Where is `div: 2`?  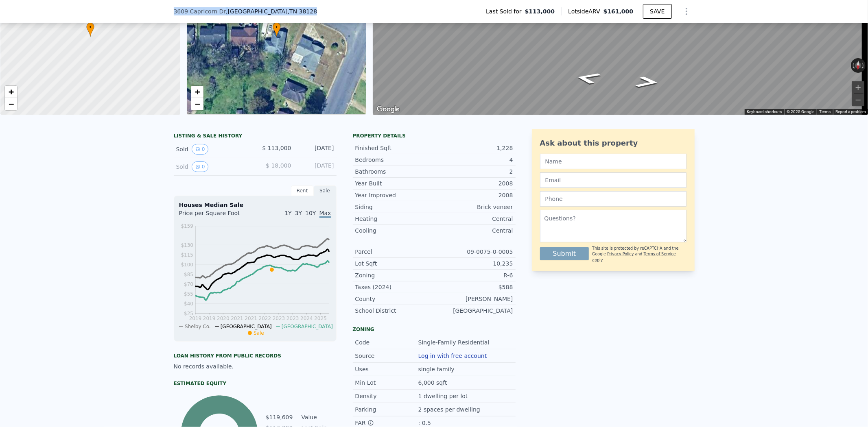 div: 2 is located at coordinates (474, 172).